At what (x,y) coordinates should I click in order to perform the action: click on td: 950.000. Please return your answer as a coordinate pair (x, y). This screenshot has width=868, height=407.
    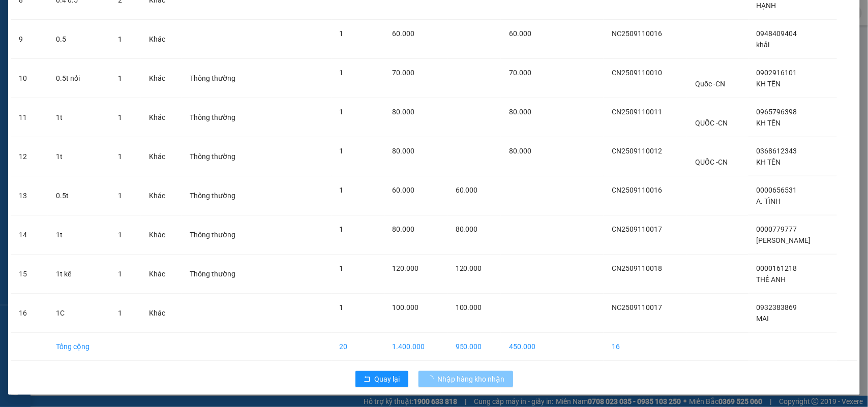
    Looking at the image, I should click on (474, 347).